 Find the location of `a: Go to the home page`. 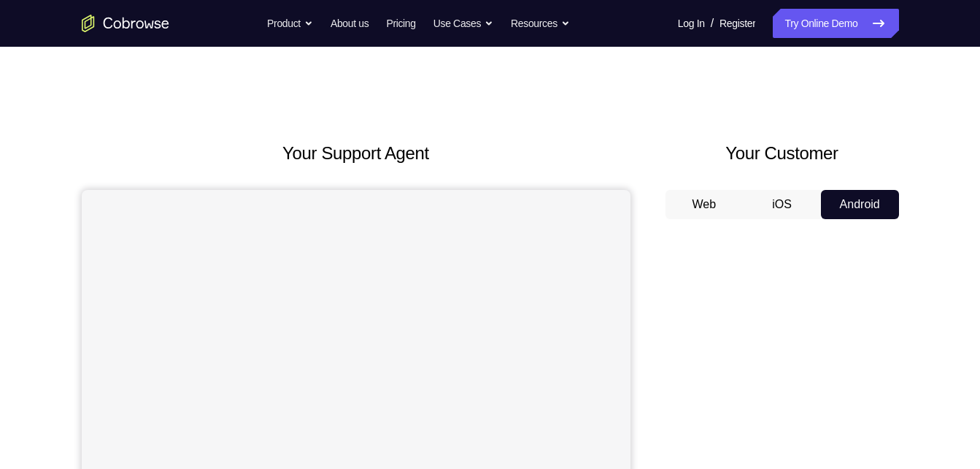

a: Go to the home page is located at coordinates (126, 23).